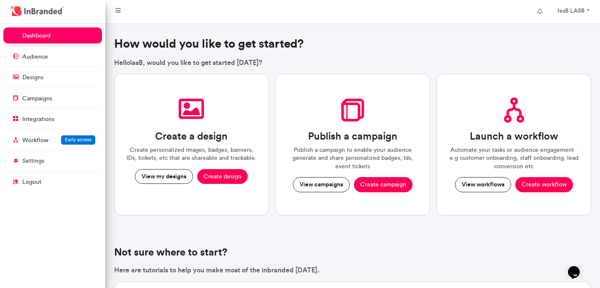 This screenshot has width=600, height=288. I want to click on a: designs, so click(53, 77).